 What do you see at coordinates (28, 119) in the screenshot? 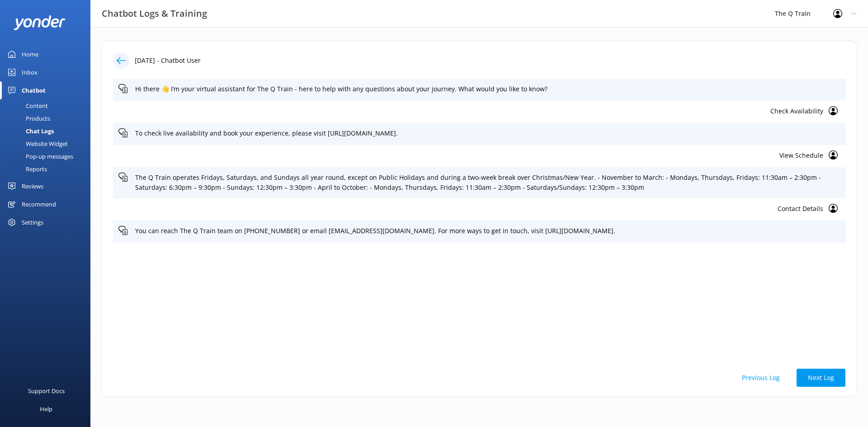
I see `div: Products` at bounding box center [28, 119].